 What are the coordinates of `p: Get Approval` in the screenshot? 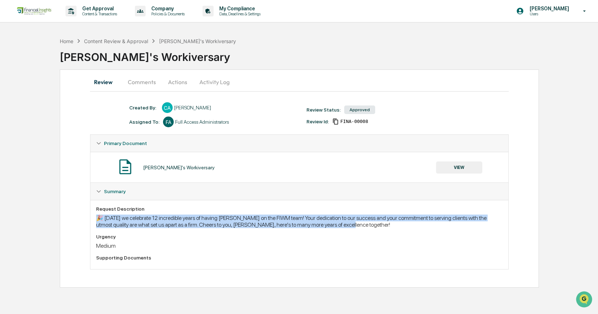 It's located at (99, 9).